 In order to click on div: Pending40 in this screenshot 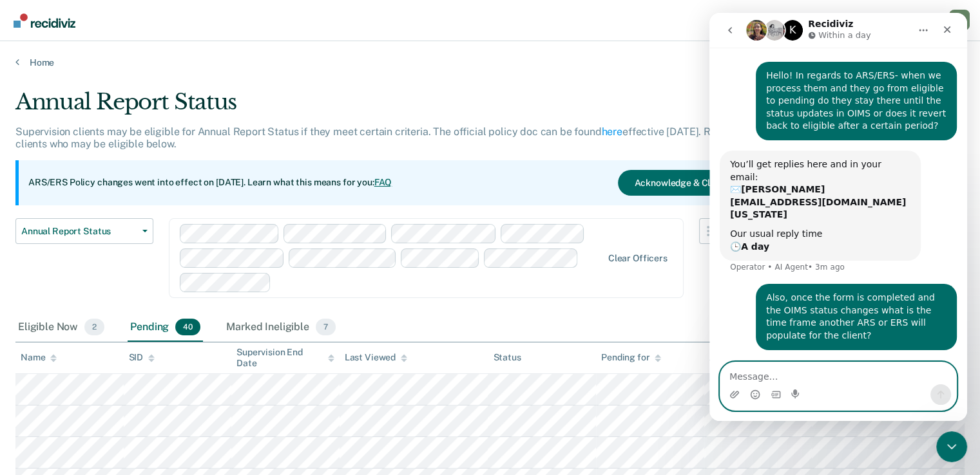, I will do `click(165, 328)`.